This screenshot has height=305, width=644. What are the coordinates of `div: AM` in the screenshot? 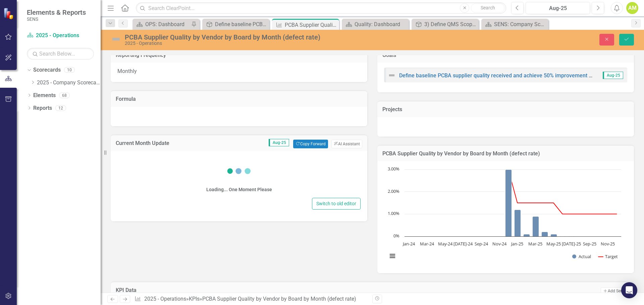 It's located at (632, 8).